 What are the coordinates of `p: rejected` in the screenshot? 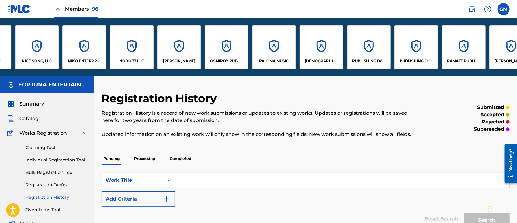 It's located at (493, 122).